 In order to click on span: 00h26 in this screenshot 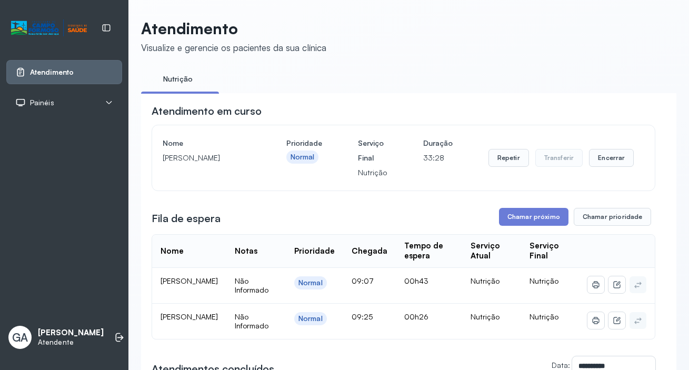, I will do `click(416, 316)`.